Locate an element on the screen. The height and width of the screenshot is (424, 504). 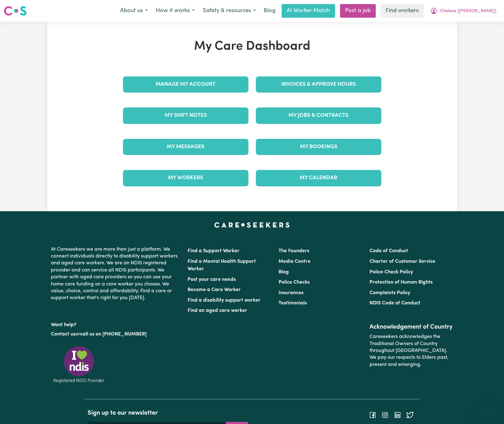
a: Media Centre is located at coordinates (295, 262).